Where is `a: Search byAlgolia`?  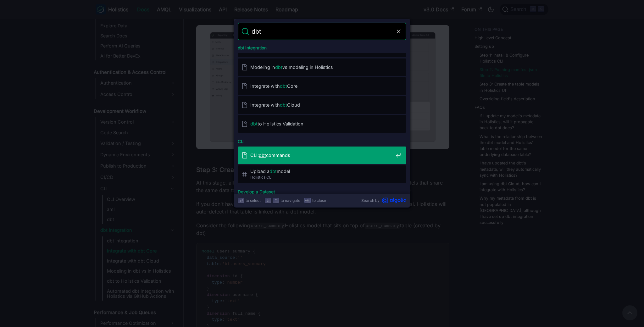 a: Search byAlgolia is located at coordinates (383, 200).